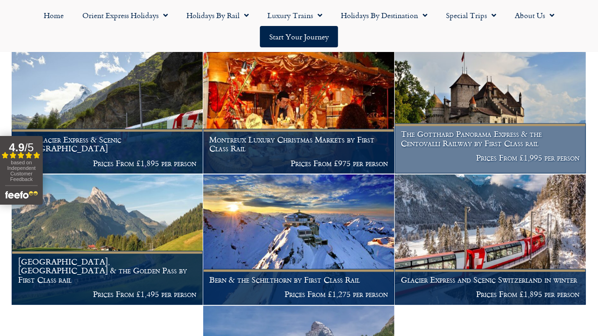 This screenshot has height=336, width=598. What do you see at coordinates (125, 15) in the screenshot?
I see `a: Orient Express Holidays` at bounding box center [125, 15].